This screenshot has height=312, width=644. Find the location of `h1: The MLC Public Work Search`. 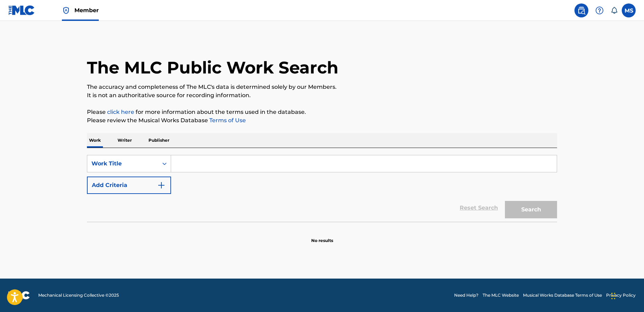

h1: The MLC Public Work Search is located at coordinates (213, 68).